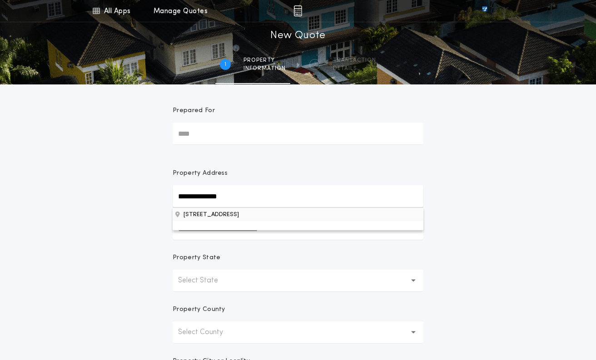 This screenshot has height=360, width=596. Describe the element at coordinates (264, 69) in the screenshot. I see `span: information` at that location.